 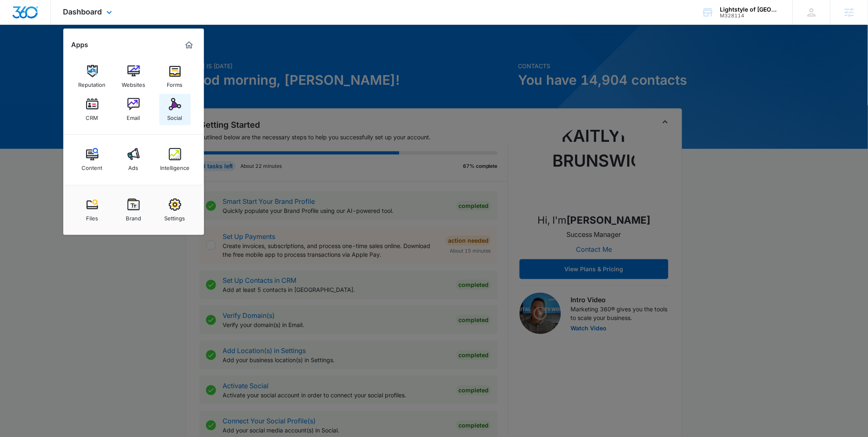 What do you see at coordinates (79, 44) in the screenshot?
I see `h2: Apps` at bounding box center [79, 44].